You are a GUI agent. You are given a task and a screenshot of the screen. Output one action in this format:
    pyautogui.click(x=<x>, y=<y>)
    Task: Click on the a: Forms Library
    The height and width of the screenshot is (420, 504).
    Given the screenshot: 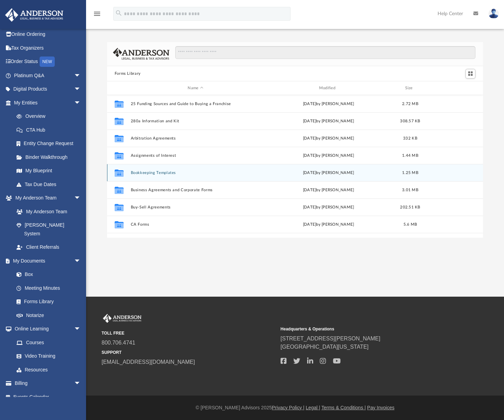 What is the action you would take?
    pyautogui.click(x=46, y=302)
    